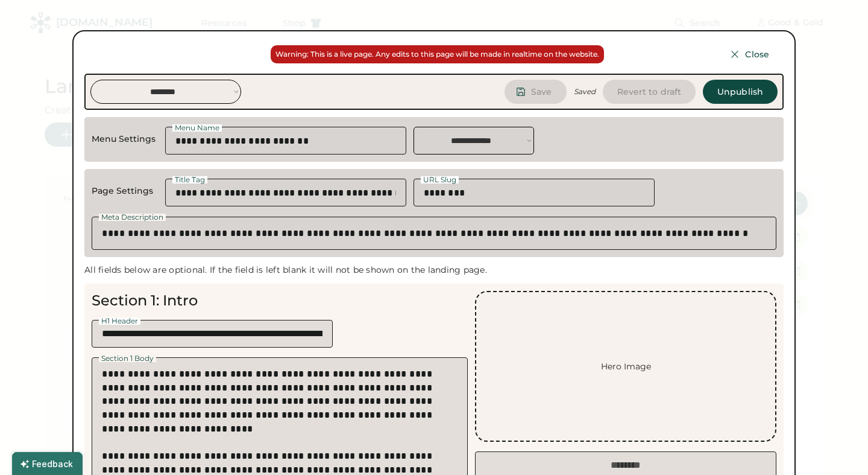 The image size is (868, 475). I want to click on span: Save, so click(542, 92).